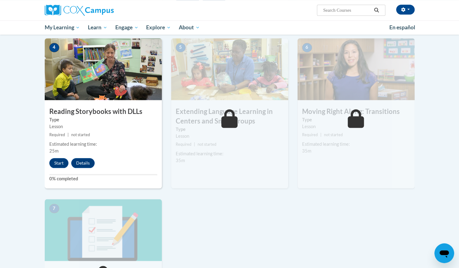 The image size is (459, 268). I want to click on h3: Reading Storybooks with DLLs, so click(103, 111).